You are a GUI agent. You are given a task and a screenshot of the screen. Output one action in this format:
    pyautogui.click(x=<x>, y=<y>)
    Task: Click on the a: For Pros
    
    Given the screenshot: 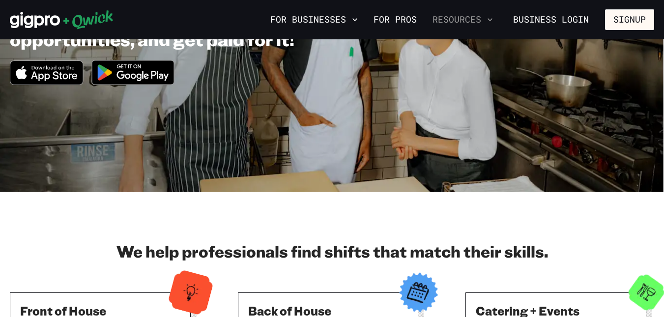 What is the action you would take?
    pyautogui.click(x=395, y=20)
    